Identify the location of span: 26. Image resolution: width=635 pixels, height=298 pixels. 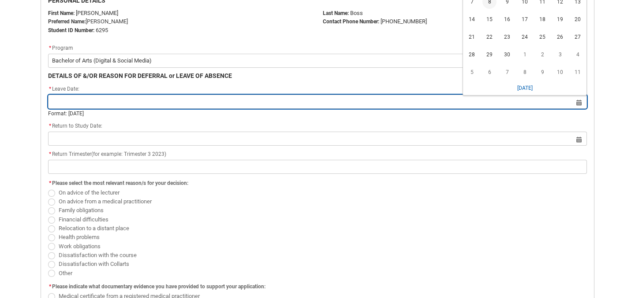
(560, 37).